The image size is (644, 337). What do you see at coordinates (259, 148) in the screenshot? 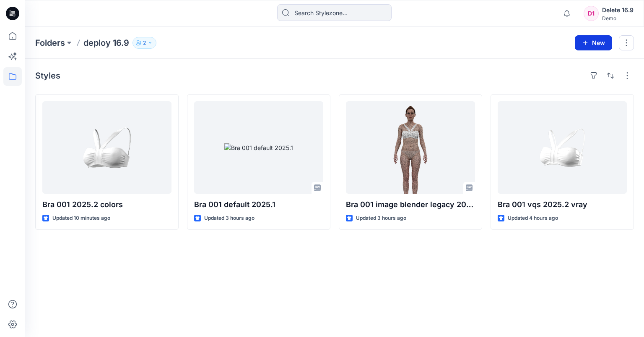
I see `a: Bra 001 default 2025.1` at bounding box center [259, 148].